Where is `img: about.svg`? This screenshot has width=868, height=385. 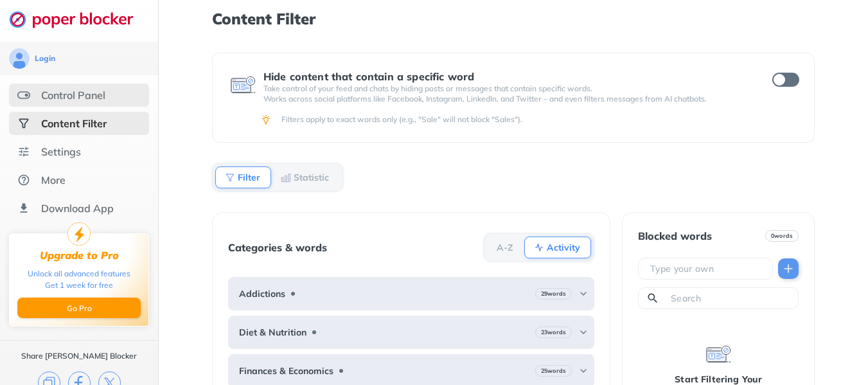
img: about.svg is located at coordinates (24, 180).